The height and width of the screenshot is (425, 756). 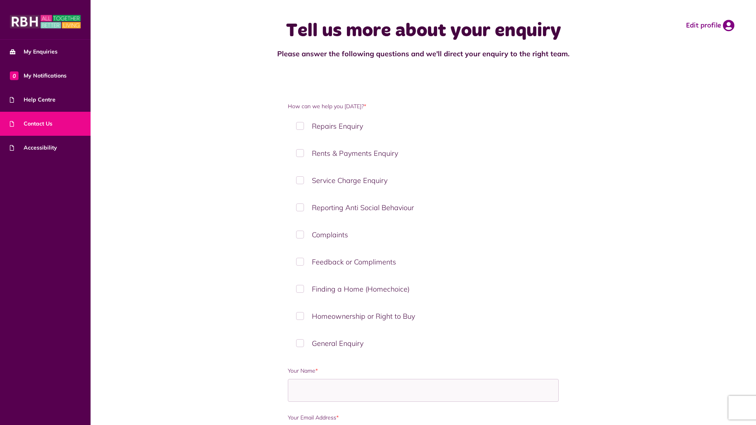 What do you see at coordinates (423, 343) in the screenshot?
I see `label: General Enquiry` at bounding box center [423, 343].